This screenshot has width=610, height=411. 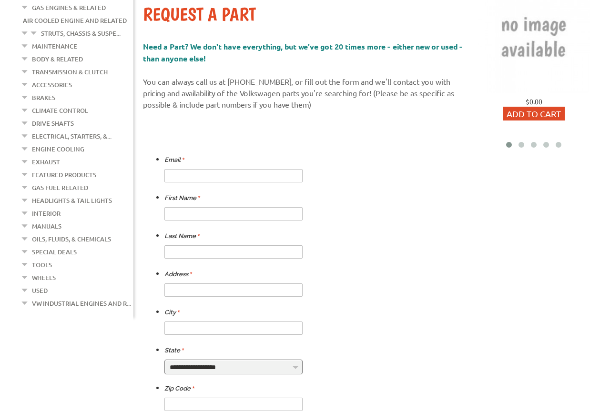 I want to click on span: Need a Part? We don't have everything, but we've got 20 times more - either new or used - than an..., so click(x=303, y=52).